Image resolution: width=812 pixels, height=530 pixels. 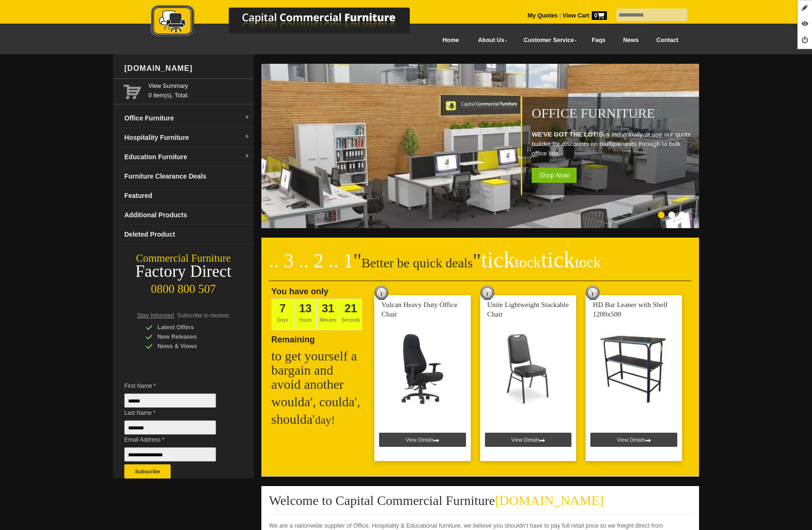 What do you see at coordinates (540, 260) in the screenshot?
I see `span: tick tick` at bounding box center [540, 260].